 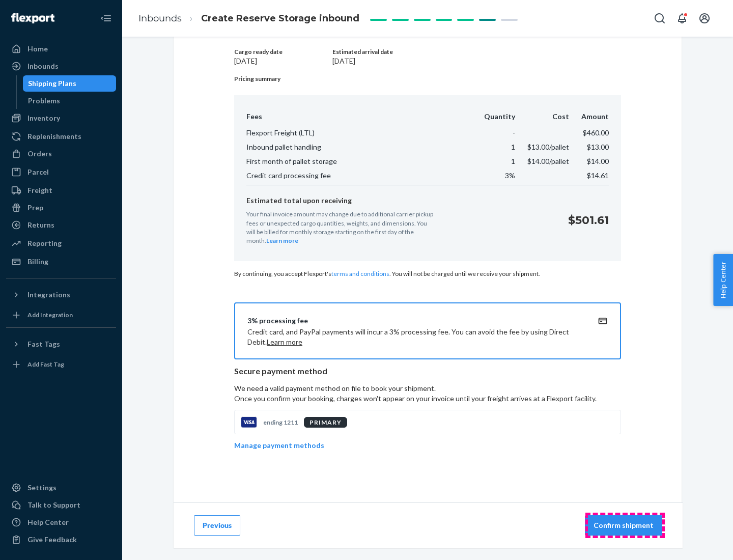 I want to click on p: Once you confirm your booking, charges won't appear on your invoice until your freight arrives at..., so click(x=428, y=399).